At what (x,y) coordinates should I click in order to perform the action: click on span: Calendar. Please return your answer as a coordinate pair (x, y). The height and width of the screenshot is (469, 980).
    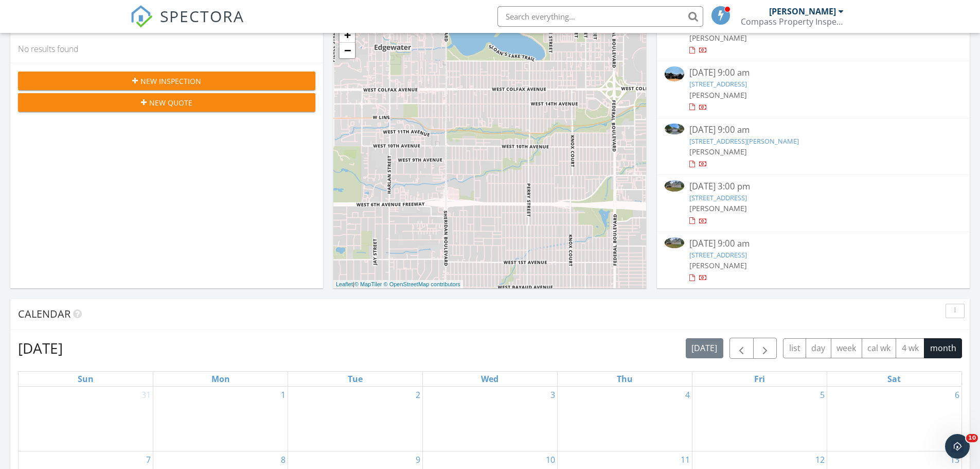
    Looking at the image, I should click on (44, 313).